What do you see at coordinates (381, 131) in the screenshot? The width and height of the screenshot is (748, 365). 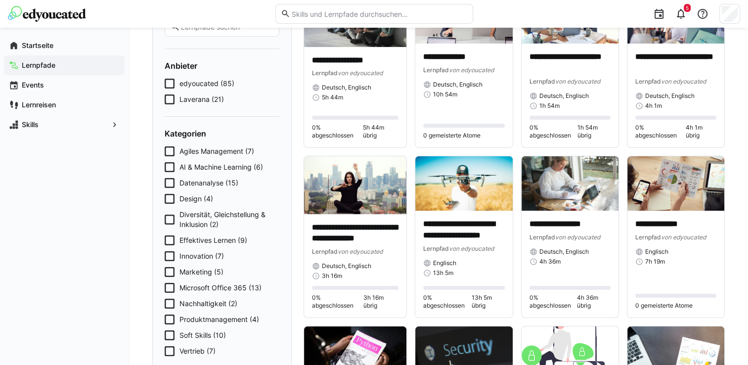 I see `span: 5h 44m übrig` at bounding box center [381, 131].